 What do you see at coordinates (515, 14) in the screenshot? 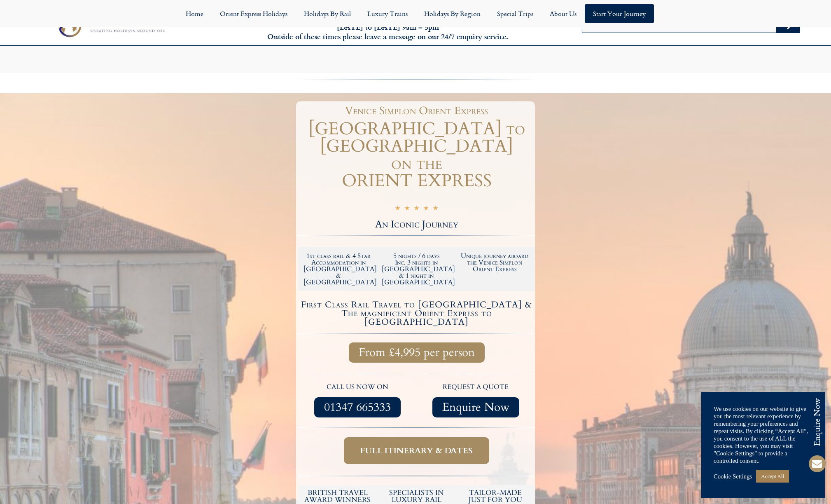
I see `a: Special Trips` at bounding box center [515, 14].